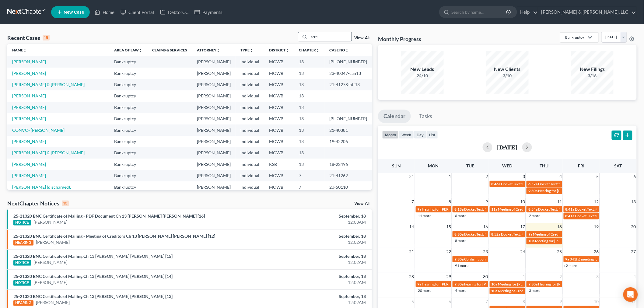  Describe the element at coordinates (479, 12) in the screenshot. I see `input: Search by name...` at that location.